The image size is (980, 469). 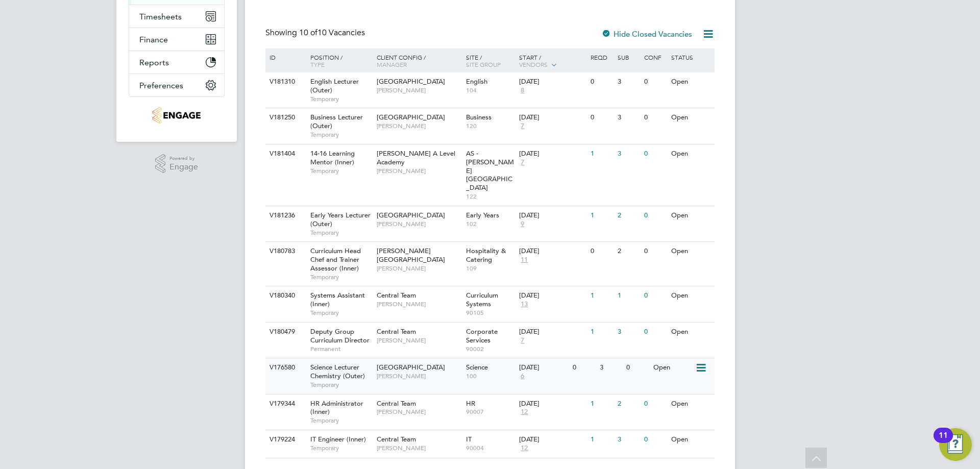 What do you see at coordinates (317, 65) in the screenshot?
I see `span: Type` at bounding box center [317, 65].